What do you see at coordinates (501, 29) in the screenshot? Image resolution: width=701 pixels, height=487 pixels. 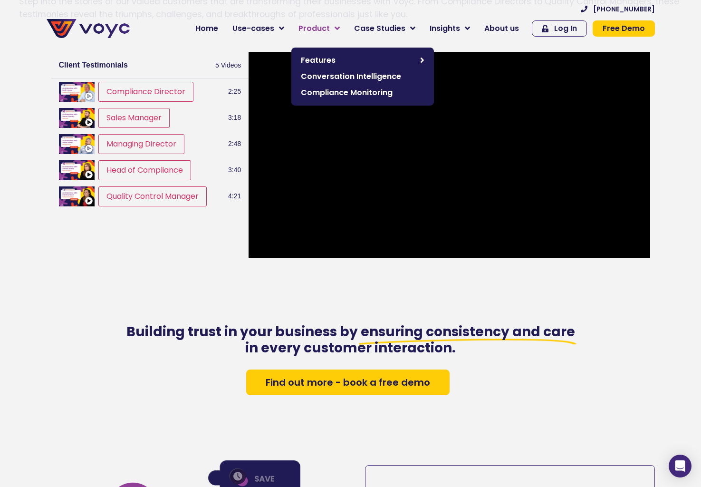 I see `span: About us` at bounding box center [501, 29].